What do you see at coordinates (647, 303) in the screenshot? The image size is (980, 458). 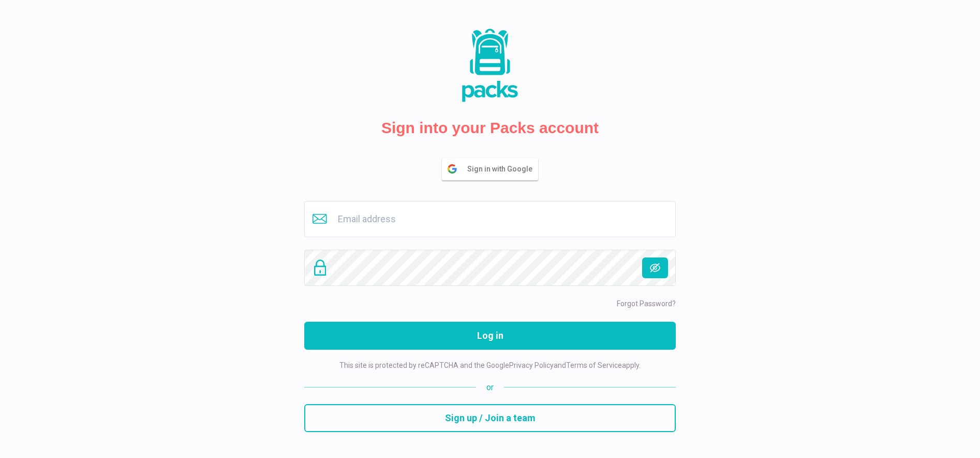 I see `a: Forgot Password?` at bounding box center [647, 303].